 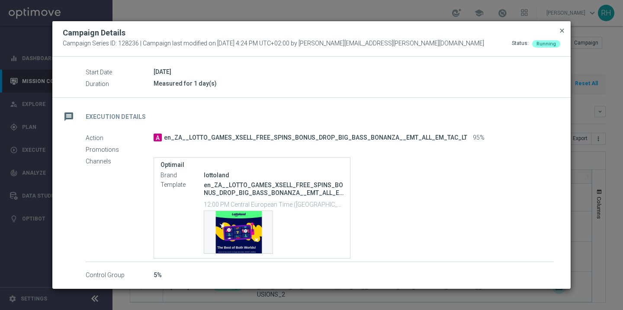 What do you see at coordinates (158, 138) in the screenshot?
I see `span: A` at bounding box center [158, 138].